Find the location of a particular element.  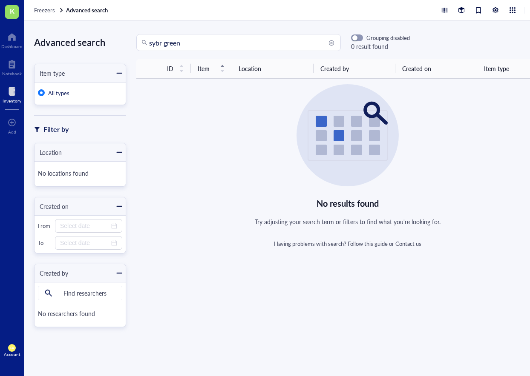

div: From is located at coordinates (45, 226).